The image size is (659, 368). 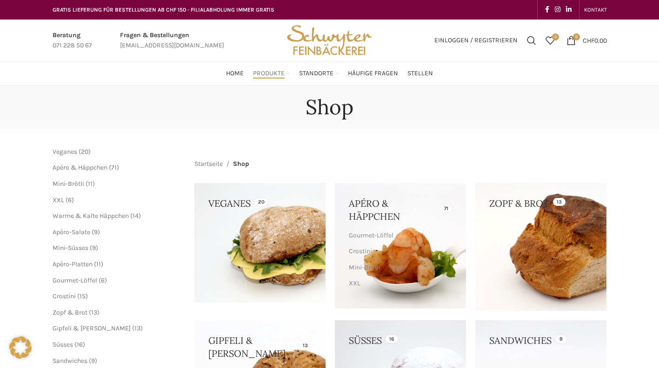 I want to click on span: Standorte, so click(x=316, y=73).